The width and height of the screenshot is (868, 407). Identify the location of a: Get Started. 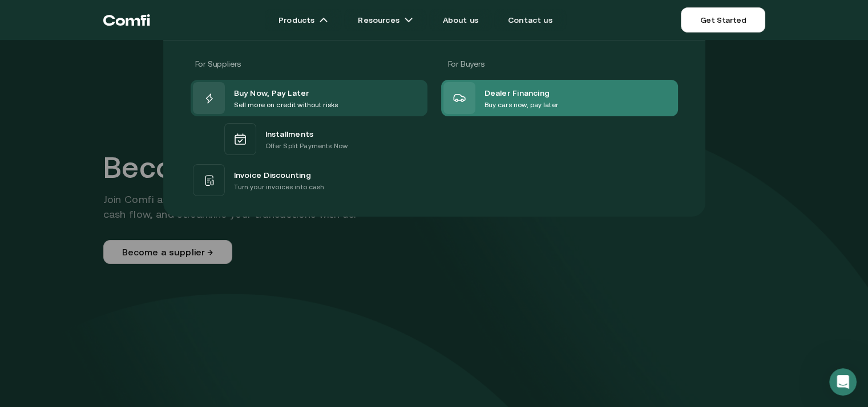
(723, 20).